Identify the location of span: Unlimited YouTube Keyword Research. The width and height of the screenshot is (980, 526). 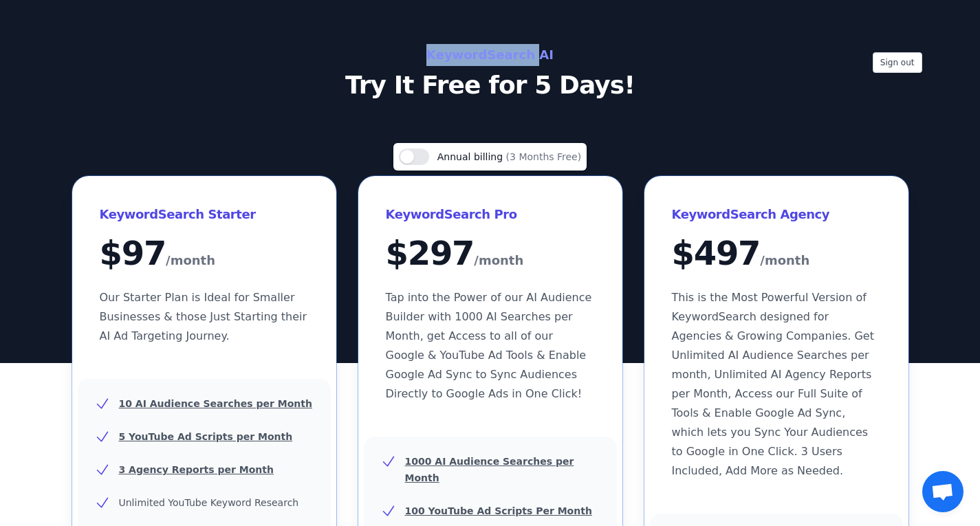
(209, 503).